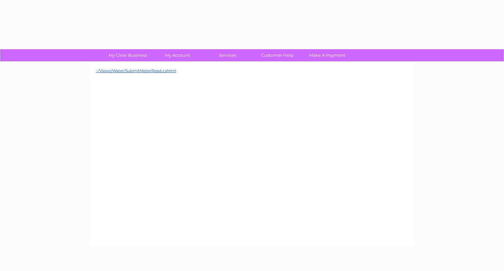  I want to click on a: My Account, so click(178, 55).